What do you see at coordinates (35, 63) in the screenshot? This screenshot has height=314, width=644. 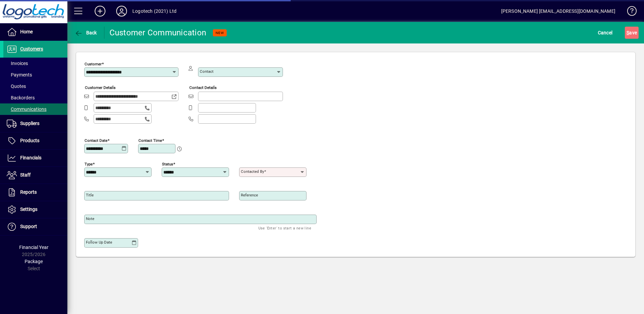 I see `a: Invoices` at bounding box center [35, 63].